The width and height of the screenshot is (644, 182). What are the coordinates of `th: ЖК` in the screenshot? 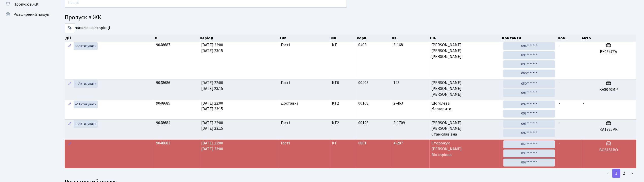 It's located at (343, 38).